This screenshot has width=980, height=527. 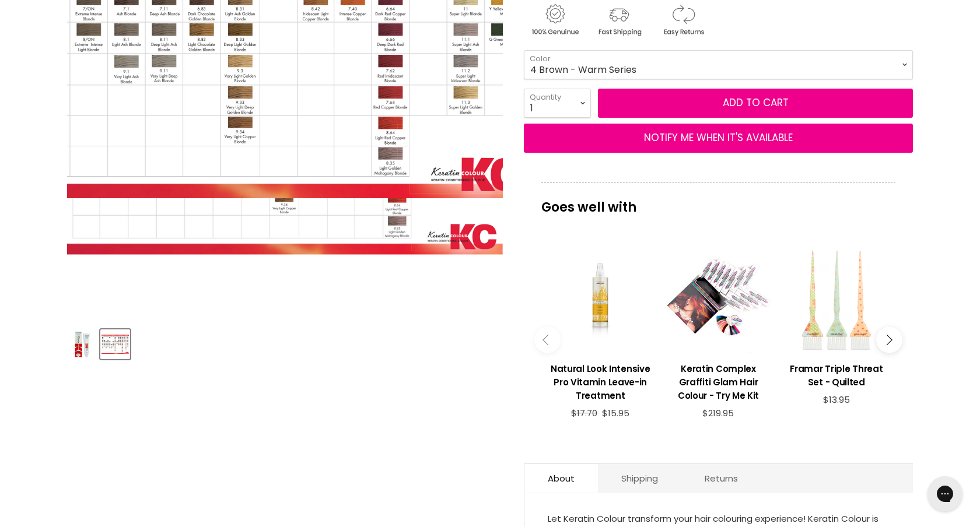 What do you see at coordinates (718, 201) in the screenshot?
I see `p: Goes well with` at bounding box center [718, 201].